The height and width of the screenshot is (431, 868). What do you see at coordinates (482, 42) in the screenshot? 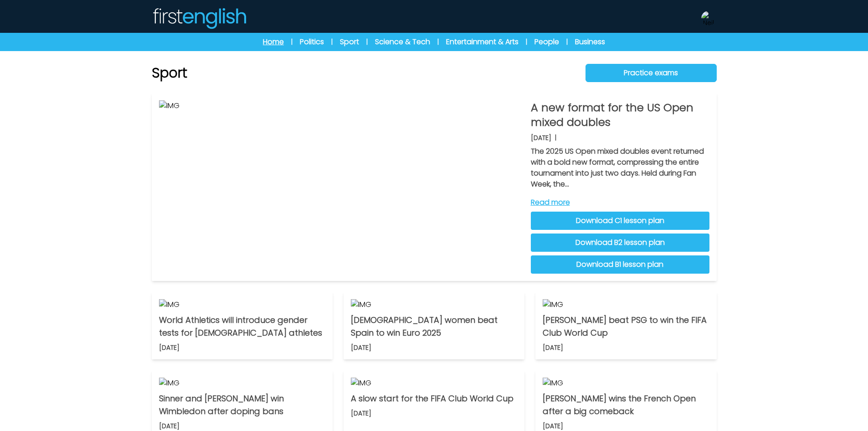
I see `a: Entertainment & Arts` at bounding box center [482, 42].